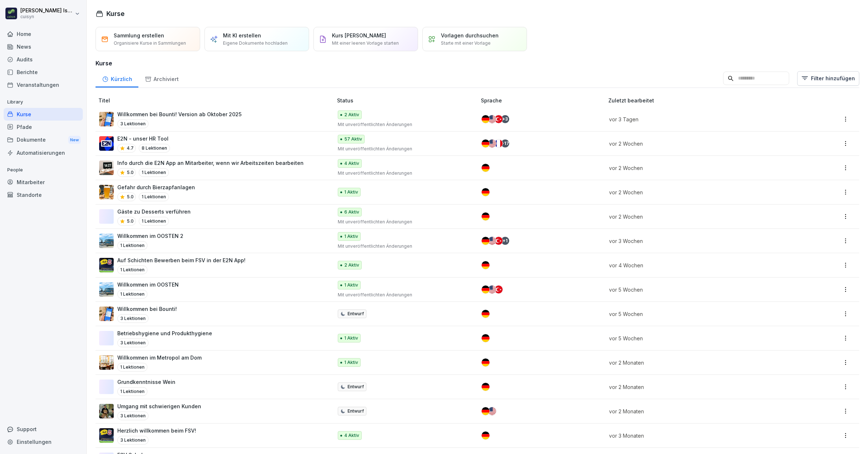 This screenshot has height=454, width=868. I want to click on img: vko4dyk4lnfa1fwbu5ui5jwj.png, so click(106, 265).